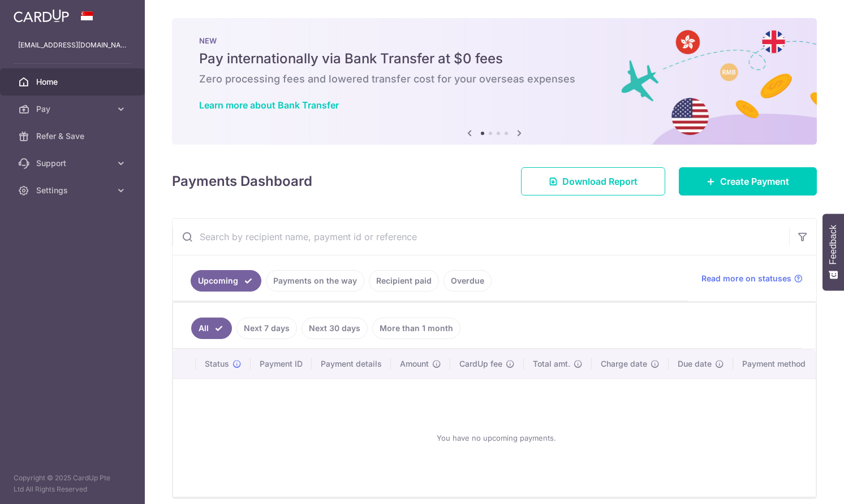  What do you see at coordinates (494, 82) in the screenshot?
I see `img: Bank transfer banner` at bounding box center [494, 82].